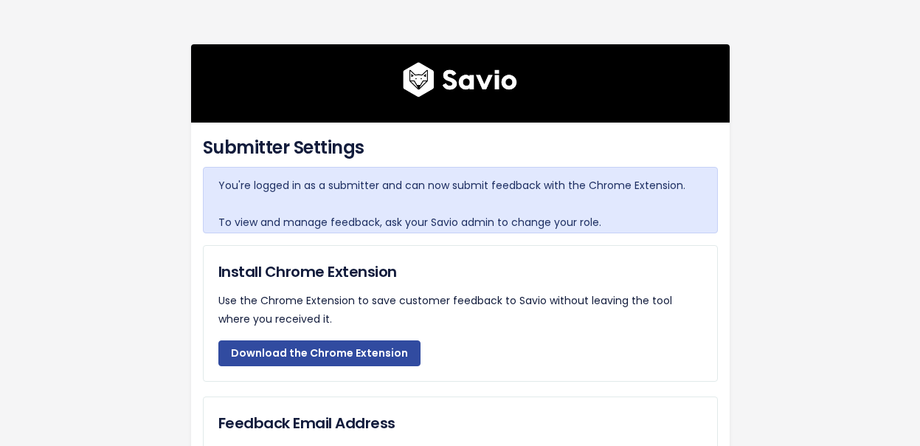  Describe the element at coordinates (460, 148) in the screenshot. I see `h4: Submitter Settings` at that location.